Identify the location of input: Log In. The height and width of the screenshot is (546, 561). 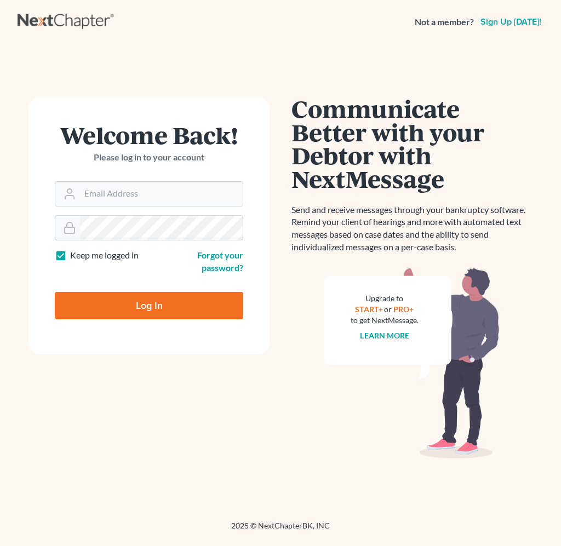
(149, 306).